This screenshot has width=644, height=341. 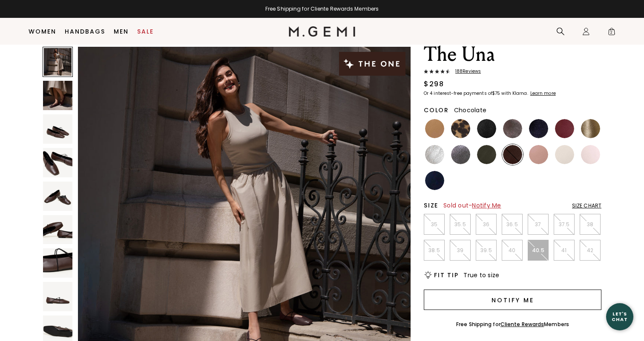 I want to click on span: 188 Review s, so click(x=465, y=71).